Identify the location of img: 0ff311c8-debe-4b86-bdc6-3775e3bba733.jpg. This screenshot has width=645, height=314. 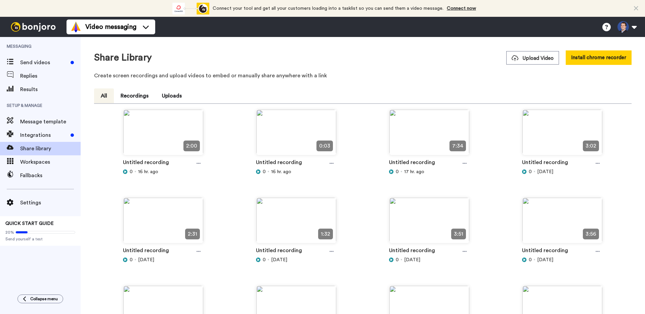
(563, 223).